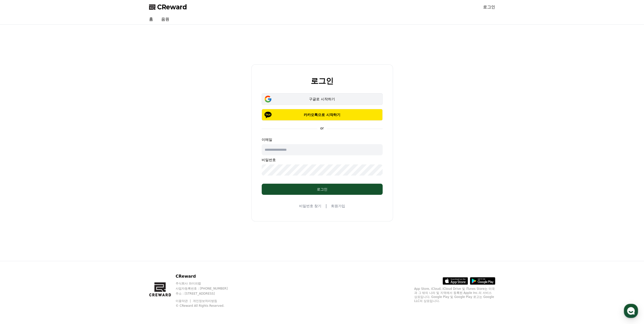 Image resolution: width=644 pixels, height=324 pixels. Describe the element at coordinates (322, 160) in the screenshot. I see `p: 비밀번호` at that location.